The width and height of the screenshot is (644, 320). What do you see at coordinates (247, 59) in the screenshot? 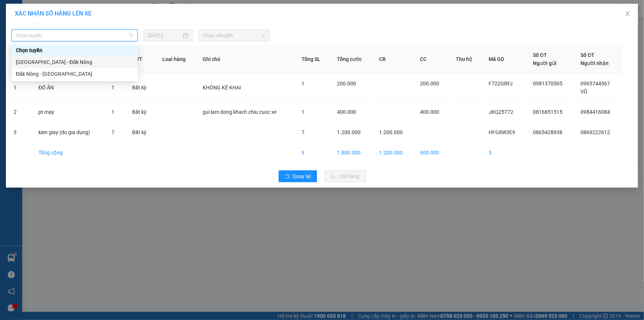
I see `th: Ghi chú` at bounding box center [247, 59].